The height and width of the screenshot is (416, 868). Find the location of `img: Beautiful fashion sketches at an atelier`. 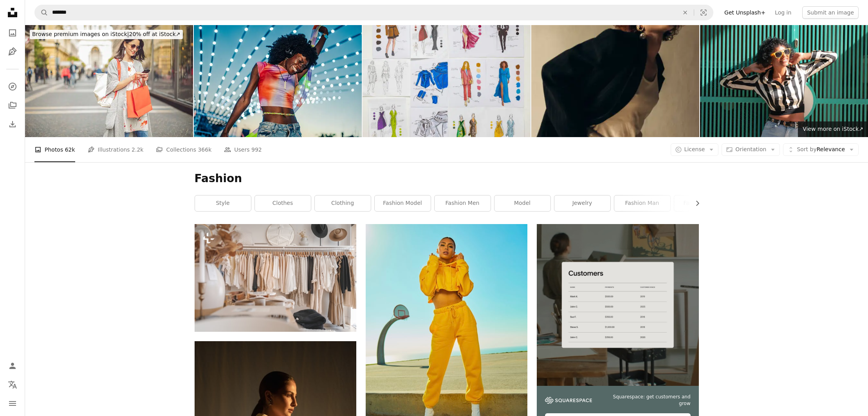

img: Beautiful fashion sketches at an atelier is located at coordinates (447, 81).